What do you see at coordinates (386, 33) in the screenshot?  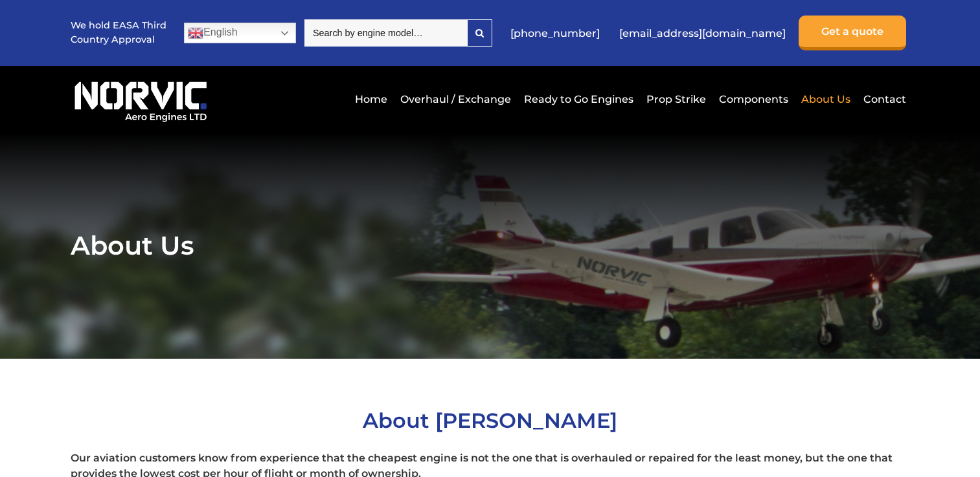 I see `input: Search by engine model…` at bounding box center [386, 33].